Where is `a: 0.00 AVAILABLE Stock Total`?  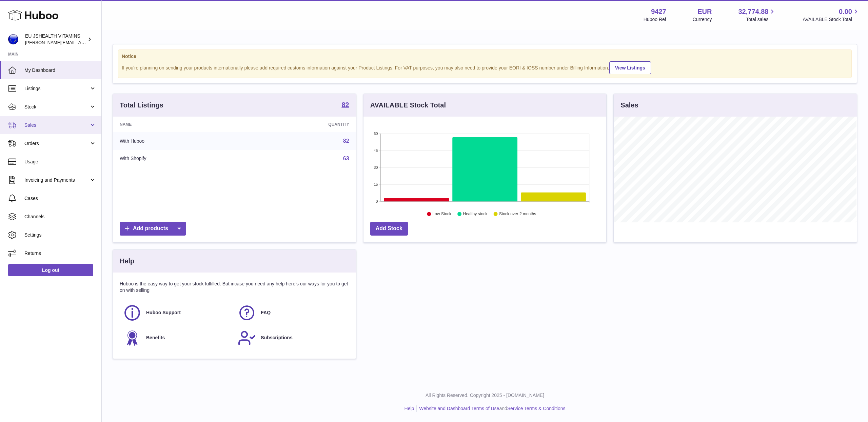
a: 0.00 AVAILABLE Stock Total is located at coordinates (831, 15).